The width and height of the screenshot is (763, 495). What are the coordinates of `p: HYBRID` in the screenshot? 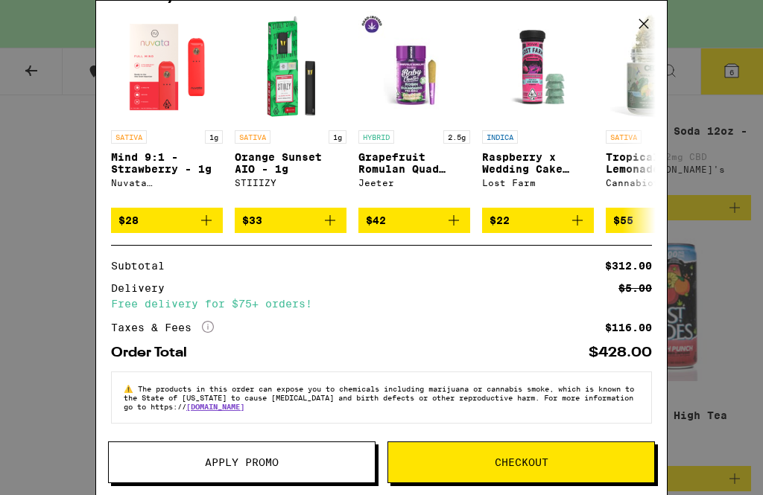 It's located at (376, 137).